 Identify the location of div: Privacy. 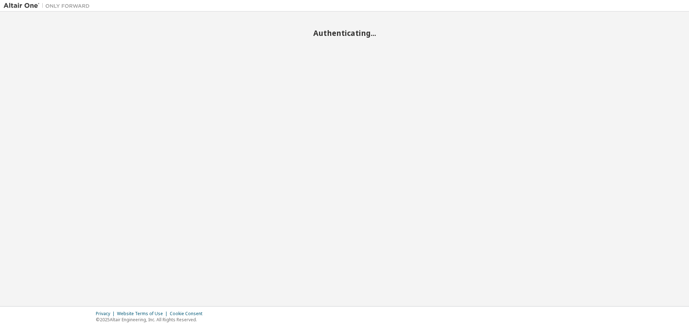
(106, 314).